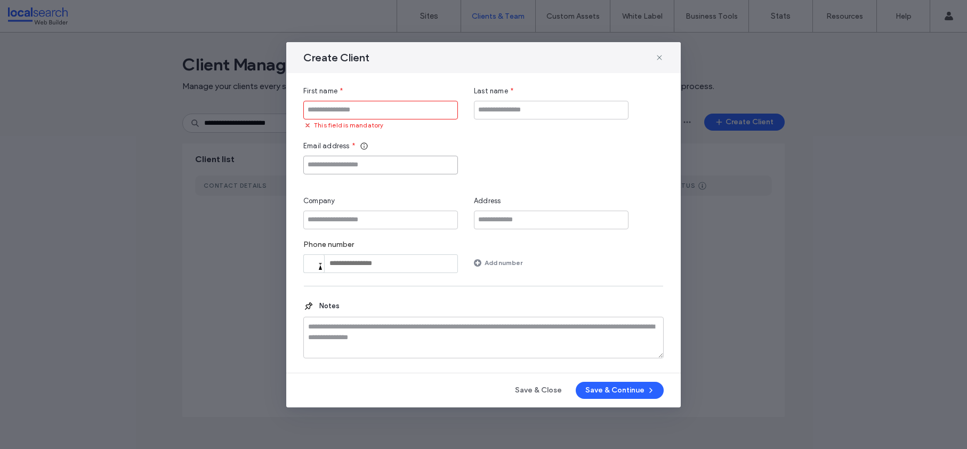 The width and height of the screenshot is (967, 449). Describe the element at coordinates (491, 91) in the screenshot. I see `span: Last name` at that location.